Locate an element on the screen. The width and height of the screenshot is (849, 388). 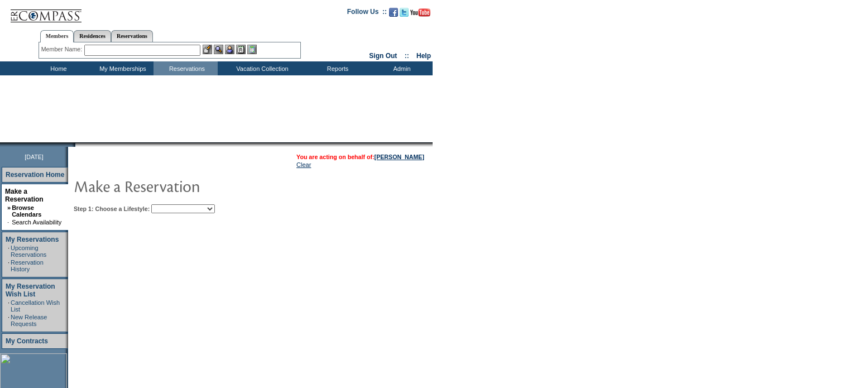
b: Step 1: Choose a Lifestyle: is located at coordinates (112, 209).